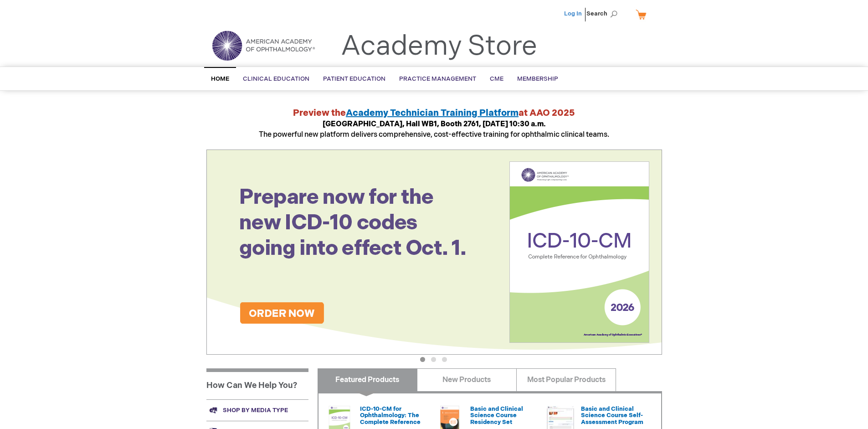 Image resolution: width=868 pixels, height=429 pixels. What do you see at coordinates (434, 113) in the screenshot?
I see `strong: Preview the at AAO 2025` at bounding box center [434, 113].